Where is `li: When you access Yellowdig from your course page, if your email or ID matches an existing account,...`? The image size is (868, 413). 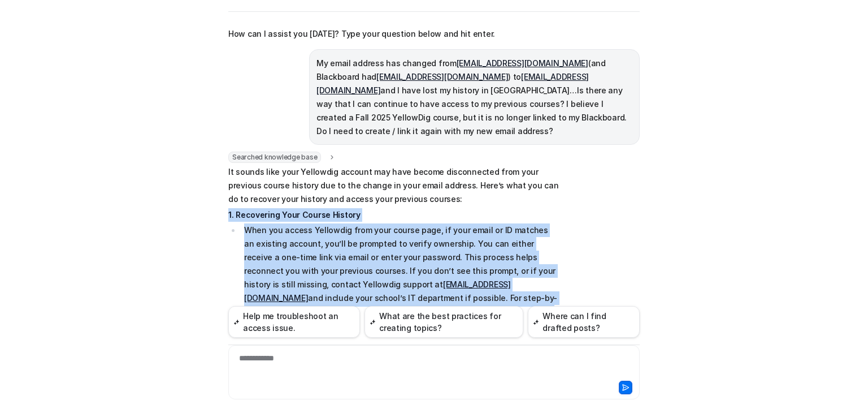
li: When you access Yellowdig from your course page, if your email or ID matches an existing account,... is located at coordinates (400, 271).